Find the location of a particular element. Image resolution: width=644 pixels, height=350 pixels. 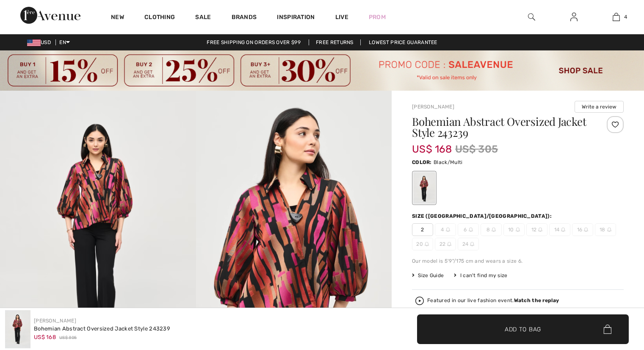

img: Bag.svg is located at coordinates (607, 329).